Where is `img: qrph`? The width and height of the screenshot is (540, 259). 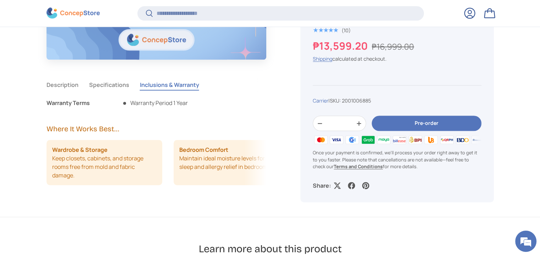 img: qrph is located at coordinates (447, 140).